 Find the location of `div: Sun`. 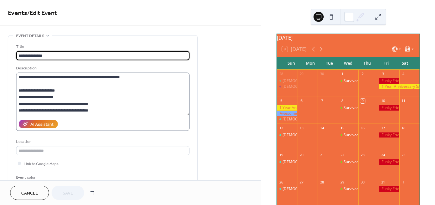

div: Sun is located at coordinates (291, 63).